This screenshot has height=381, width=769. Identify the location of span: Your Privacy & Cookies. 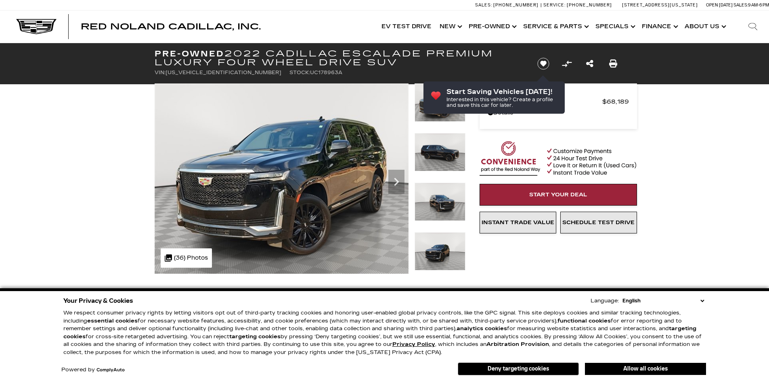
(98, 301).